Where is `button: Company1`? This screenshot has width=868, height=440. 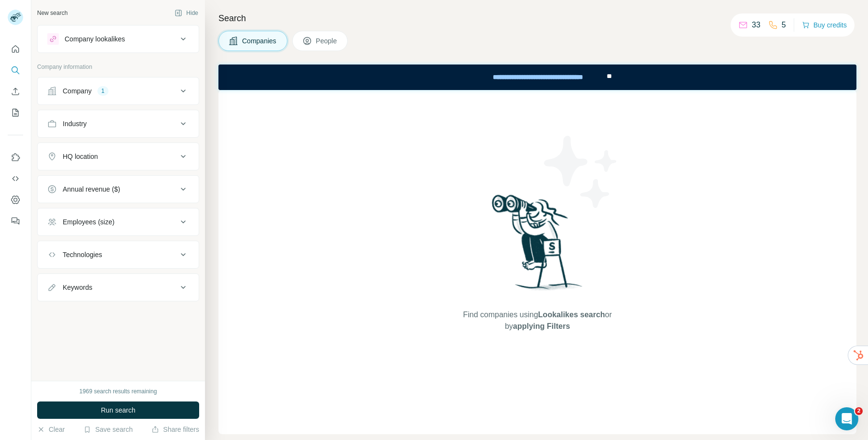
button: Company1 is located at coordinates (118, 91).